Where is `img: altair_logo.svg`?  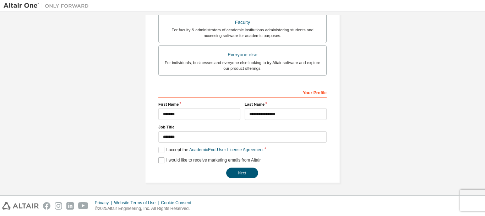 img: altair_logo.svg is located at coordinates (20, 205).